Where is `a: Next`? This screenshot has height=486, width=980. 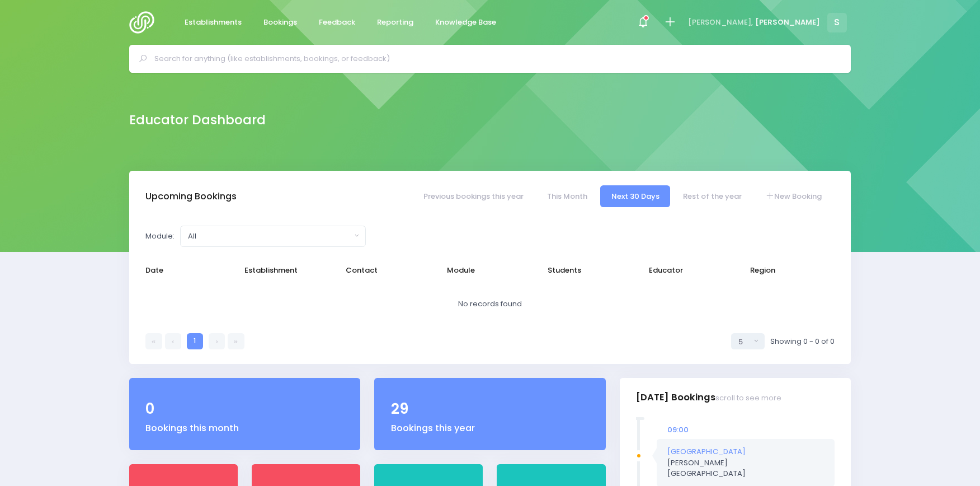 a: Next is located at coordinates (217, 341).